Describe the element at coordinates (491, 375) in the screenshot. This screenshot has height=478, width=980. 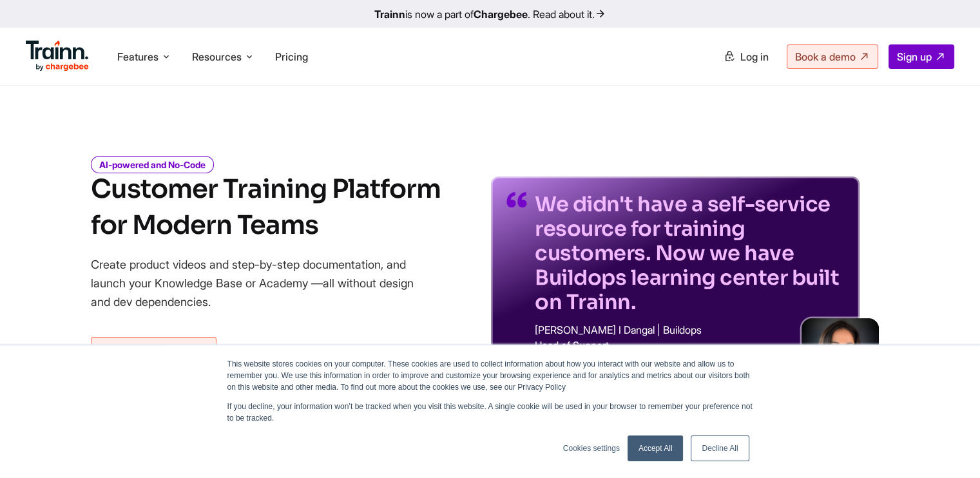
I see `p: This website stores cookies on your computer. These cookies are used to collect information about...` at that location.